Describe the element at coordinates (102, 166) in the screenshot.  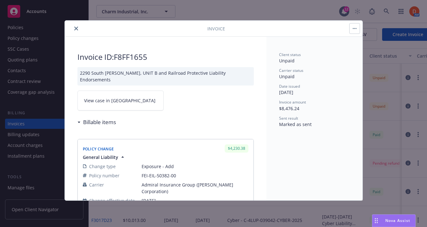
I see `span: Change type` at that location.